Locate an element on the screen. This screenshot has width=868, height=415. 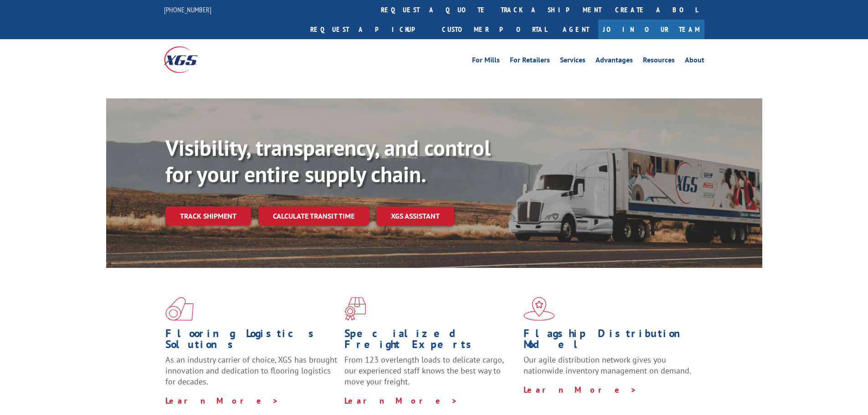
img: xgs-icon-focused-on-flooring-red is located at coordinates (355, 309).